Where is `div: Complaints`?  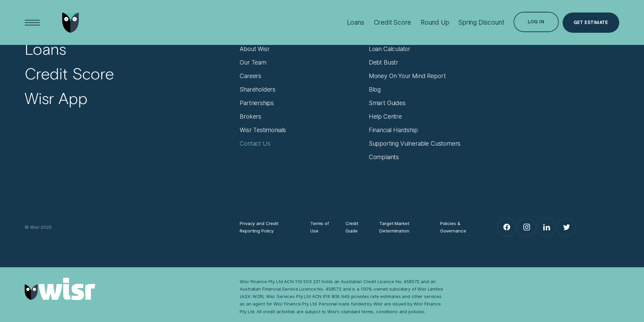 div: Complaints is located at coordinates (384, 158).